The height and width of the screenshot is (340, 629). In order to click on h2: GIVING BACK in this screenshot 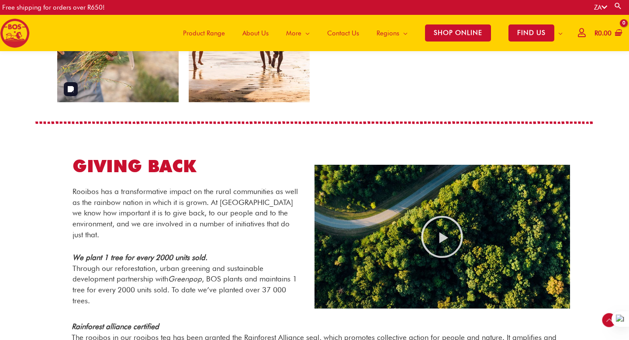, I will do `click(187, 166)`.